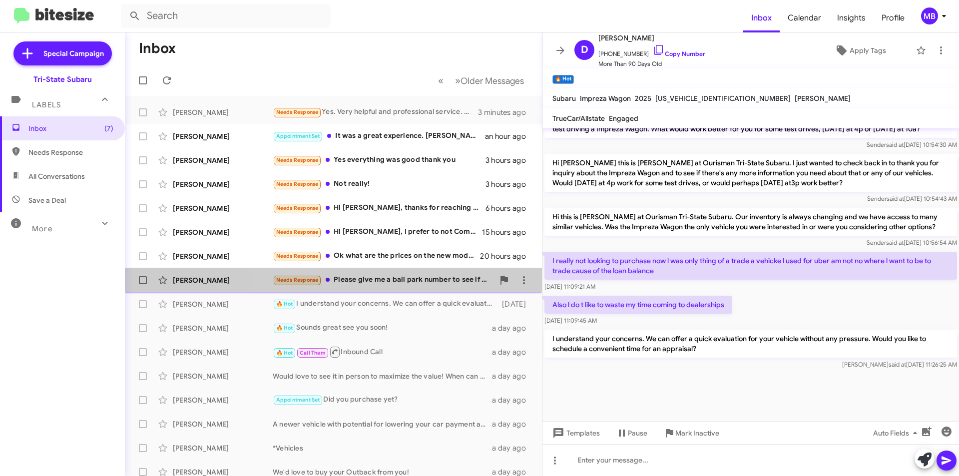 Image resolution: width=959 pixels, height=476 pixels. Describe the element at coordinates (226, 16) in the screenshot. I see `input: Search` at that location.